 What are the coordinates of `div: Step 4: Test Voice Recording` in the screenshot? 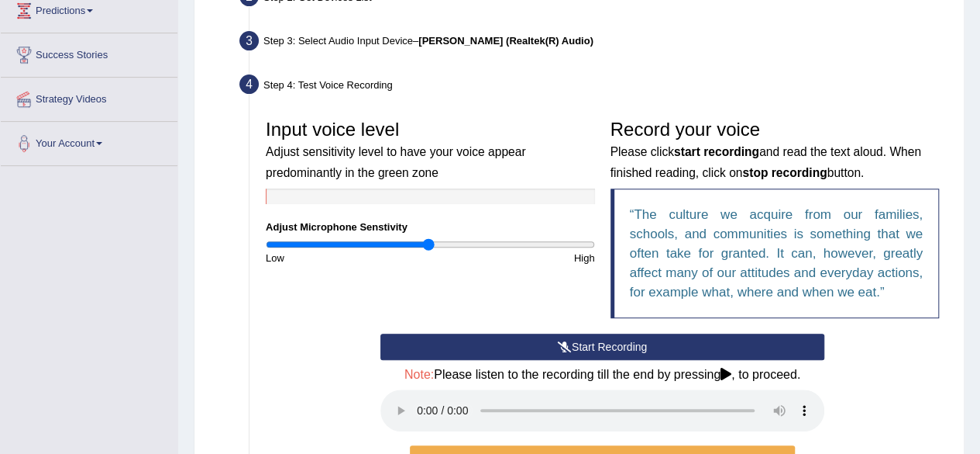 It's located at (594, 87).